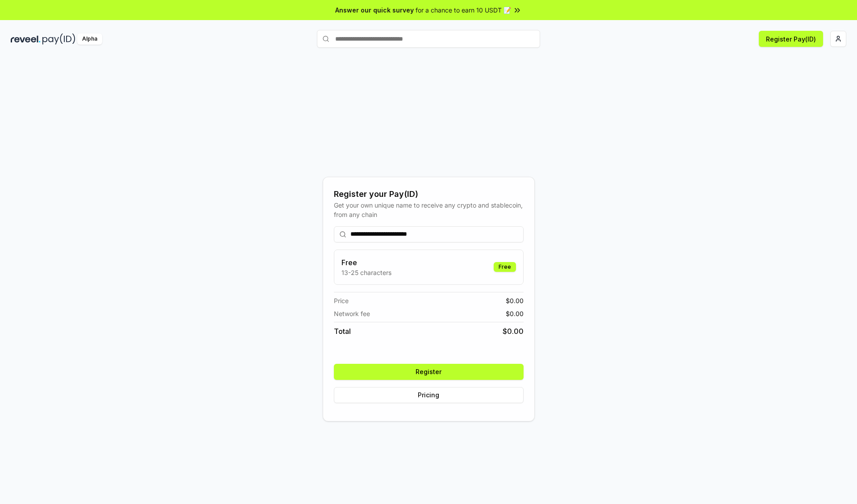  What do you see at coordinates (428, 372) in the screenshot?
I see `button: Register` at bounding box center [428, 372].